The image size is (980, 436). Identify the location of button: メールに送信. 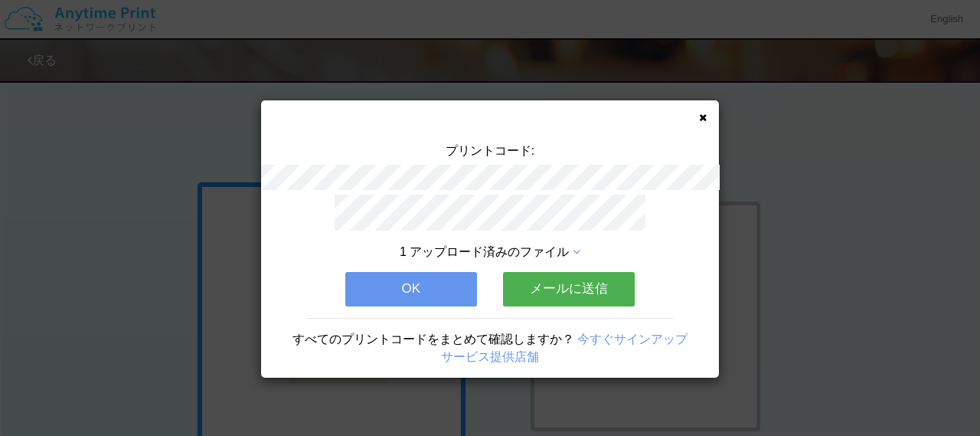
(569, 289).